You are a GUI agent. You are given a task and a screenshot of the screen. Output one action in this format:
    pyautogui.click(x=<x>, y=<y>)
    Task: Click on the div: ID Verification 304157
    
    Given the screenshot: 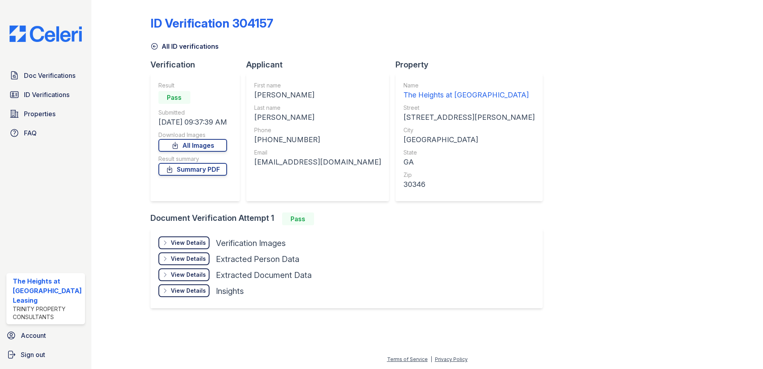 What is the action you would take?
    pyautogui.click(x=212, y=23)
    